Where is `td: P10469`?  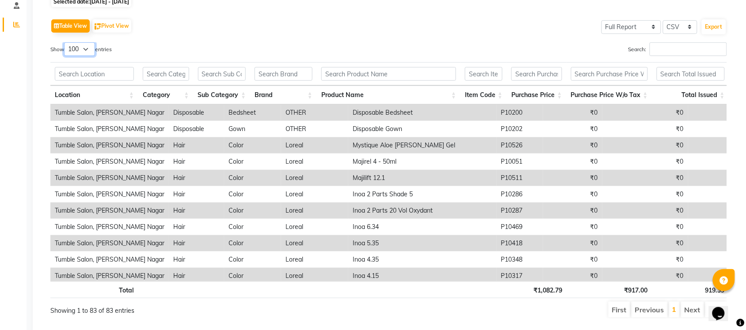 td: P10469 is located at coordinates (520, 227).